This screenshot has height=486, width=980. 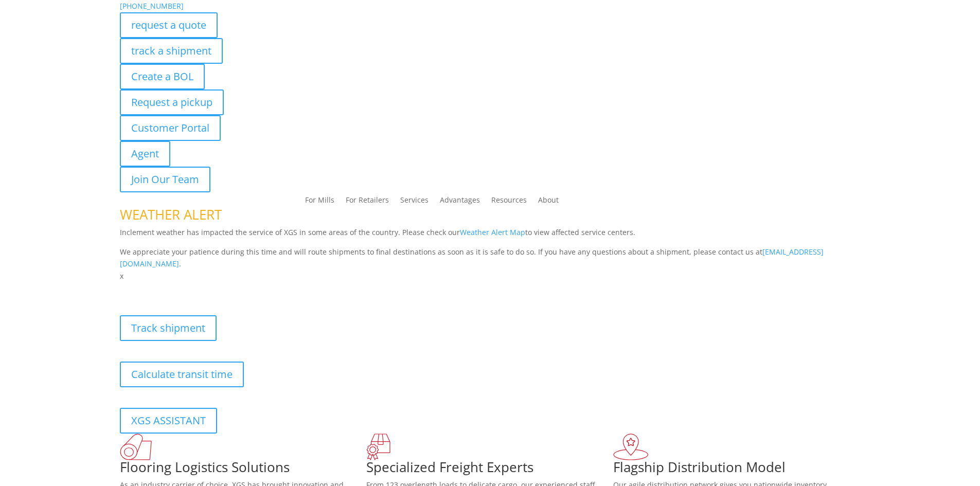 What do you see at coordinates (243, 469) in the screenshot?
I see `h1: Flooring Logistics Solutions` at bounding box center [243, 469].